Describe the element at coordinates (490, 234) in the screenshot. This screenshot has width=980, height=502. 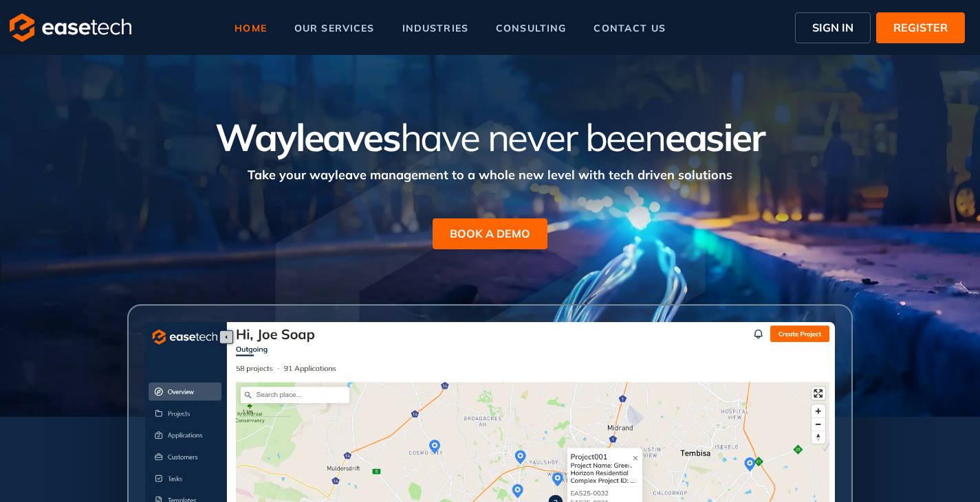
I see `button: BOOK A DEMO` at that location.